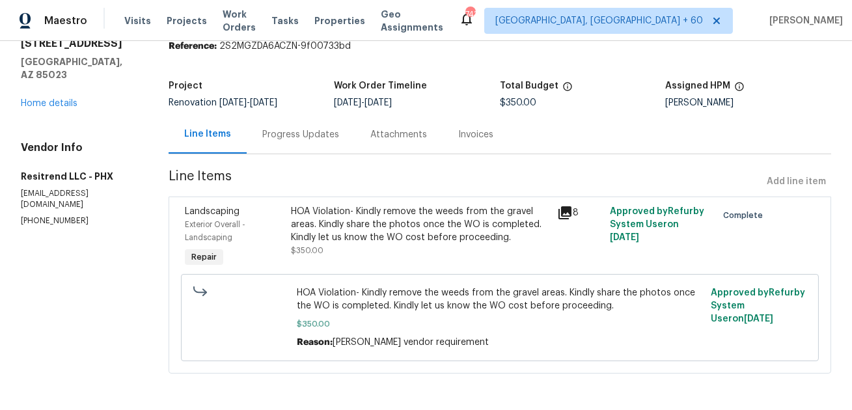 The width and height of the screenshot is (852, 410). What do you see at coordinates (580, 213) in the screenshot?
I see `div: 8` at bounding box center [580, 213].